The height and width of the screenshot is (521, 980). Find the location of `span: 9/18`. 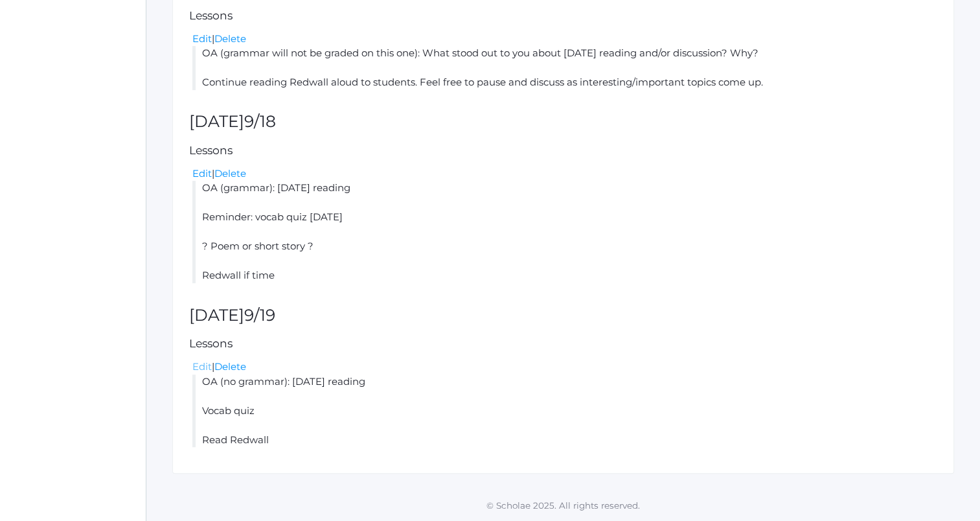

span: 9/18 is located at coordinates (260, 121).